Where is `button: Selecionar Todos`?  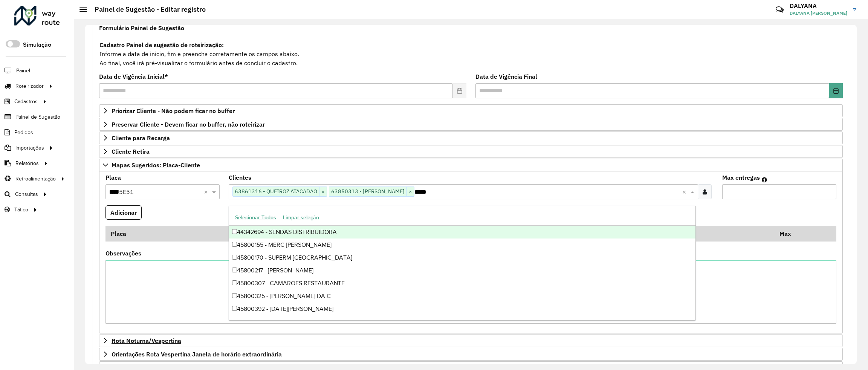 button: Selecionar Todos is located at coordinates (255, 217).